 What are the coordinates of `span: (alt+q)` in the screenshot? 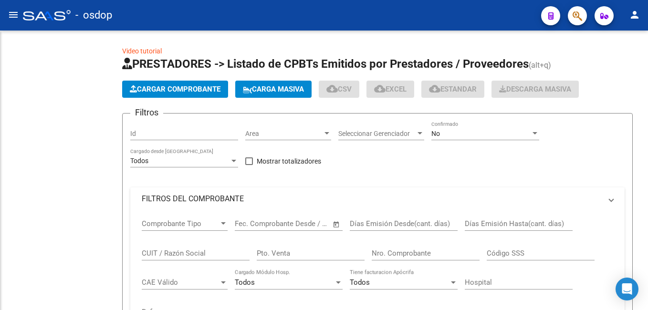 It's located at (540, 65).